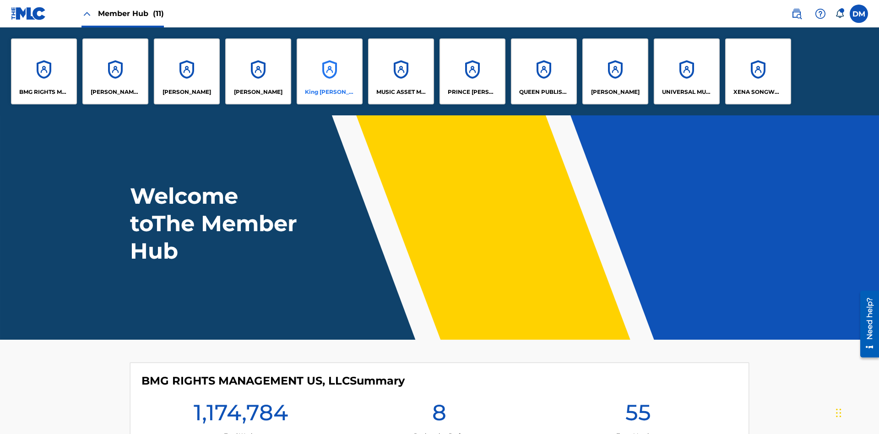  I want to click on span: (11), so click(158, 13).